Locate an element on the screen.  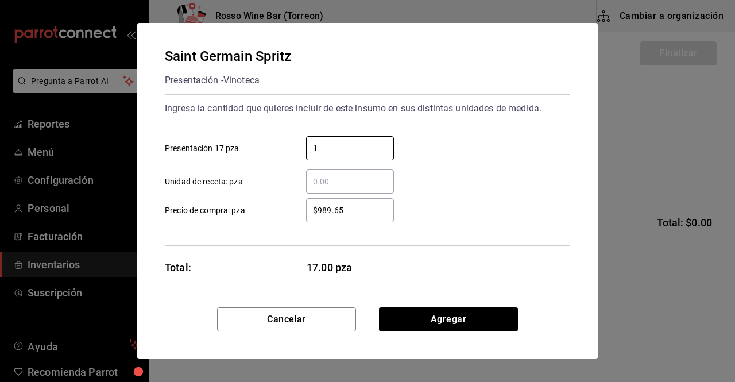
span: 17.00 pza is located at coordinates (350, 267).